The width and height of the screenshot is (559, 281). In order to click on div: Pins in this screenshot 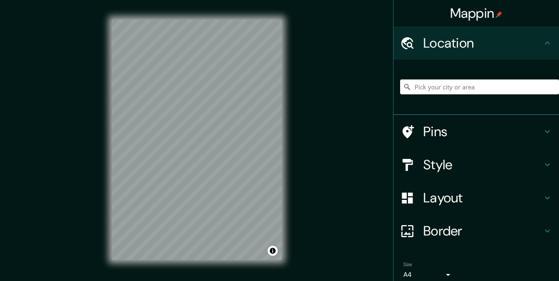, I will do `click(476, 132)`.